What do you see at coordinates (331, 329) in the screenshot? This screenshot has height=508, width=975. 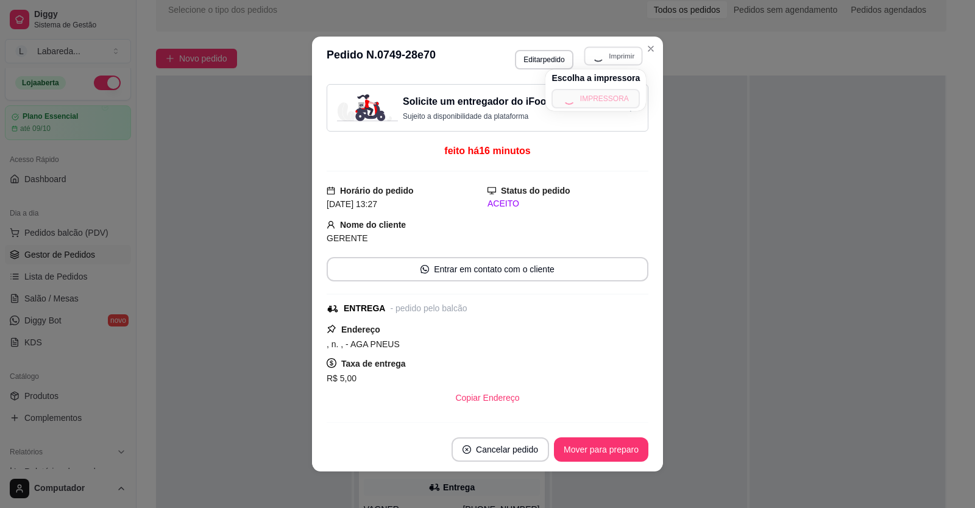 I see `span: pushpin` at bounding box center [331, 329].